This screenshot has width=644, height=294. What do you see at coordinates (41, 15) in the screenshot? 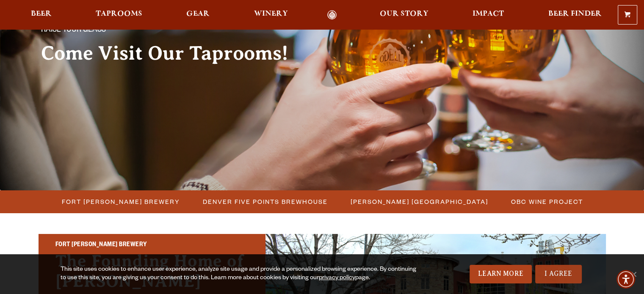
I see `a: Beer` at bounding box center [41, 15].